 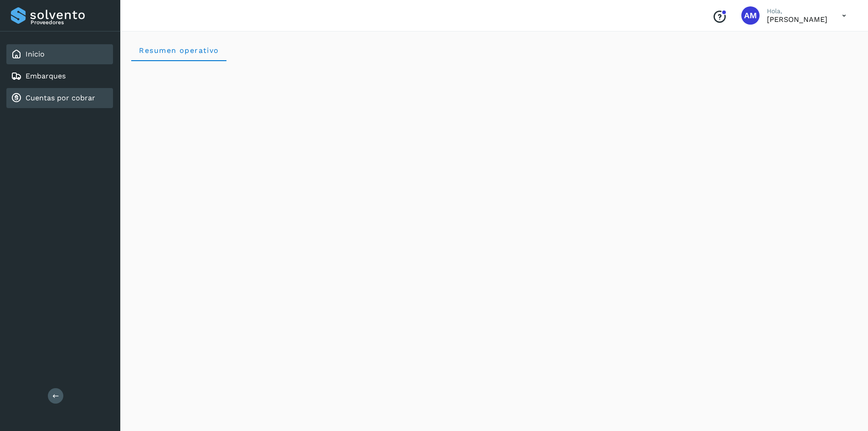 I want to click on p: ANGEL MIGUEL RAMIREZ, so click(x=797, y=19).